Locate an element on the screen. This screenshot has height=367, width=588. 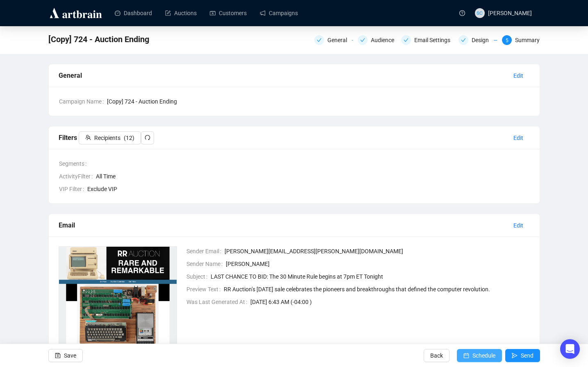
div: Summary is located at coordinates (527, 40).